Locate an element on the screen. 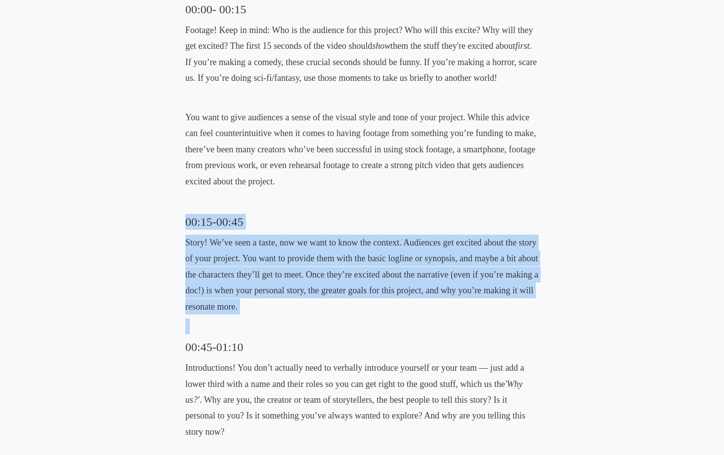 The width and height of the screenshot is (724, 455). p: Story! We’ve seen a taste, now we want to know the context. Audiences get excited about the story... is located at coordinates (362, 275).